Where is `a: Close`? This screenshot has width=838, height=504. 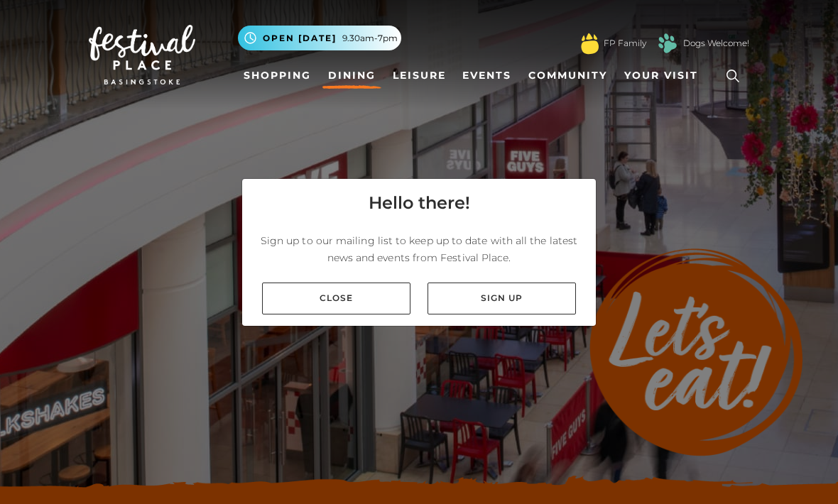 a: Close is located at coordinates (336, 298).